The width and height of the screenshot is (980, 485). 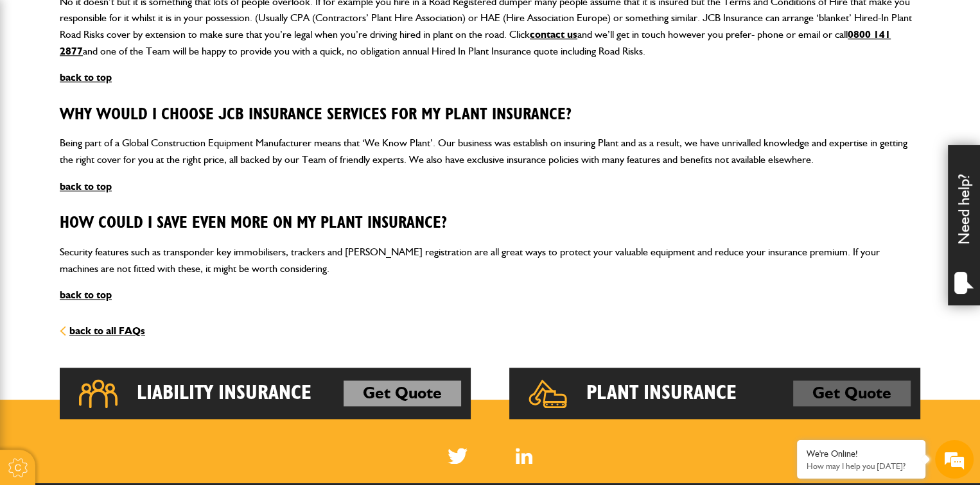 What do you see at coordinates (102, 330) in the screenshot?
I see `a: back to all FAQs` at bounding box center [102, 330].